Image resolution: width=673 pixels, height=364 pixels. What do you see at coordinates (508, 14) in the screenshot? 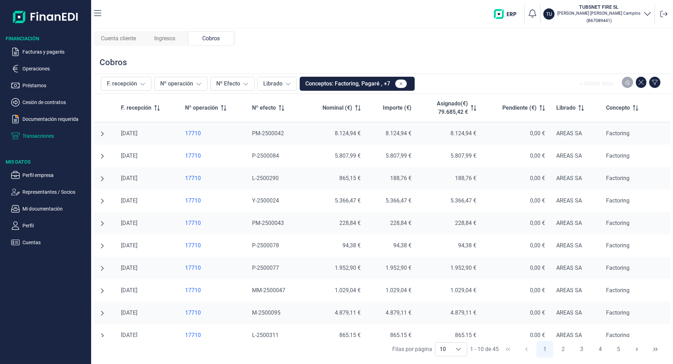
I see `img: erp` at bounding box center [508, 14].